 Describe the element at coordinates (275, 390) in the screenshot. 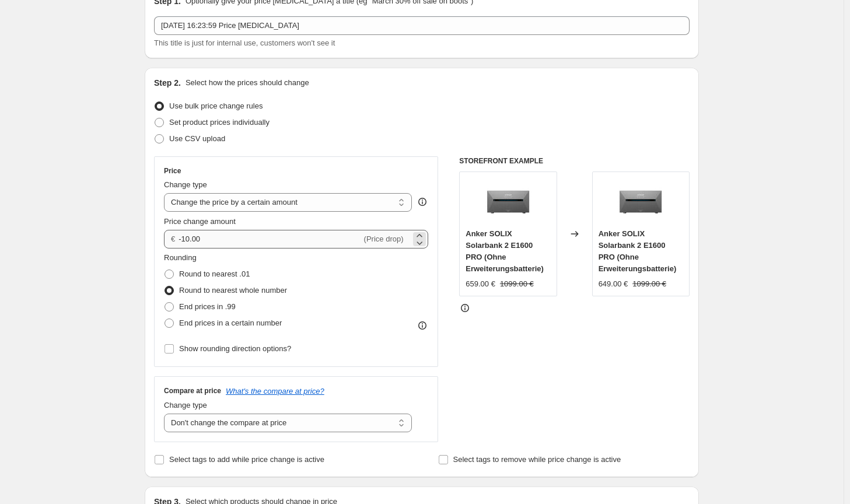

I see `i: What's the compare at price?` at that location.